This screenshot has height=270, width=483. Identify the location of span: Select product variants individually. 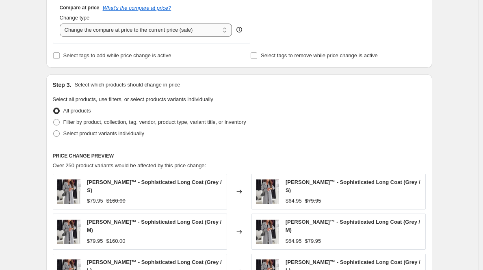
(104, 133).